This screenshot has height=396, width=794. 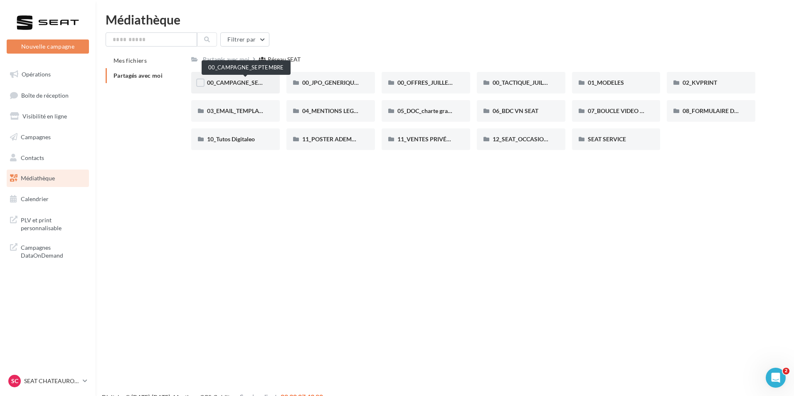 What do you see at coordinates (53, 223) in the screenshot?
I see `span: PLV et print personnalisable` at bounding box center [53, 223].